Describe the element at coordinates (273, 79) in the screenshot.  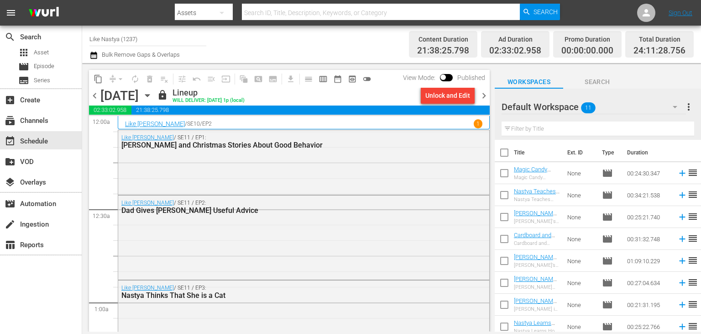
I see `span: Create Series Block` at that location.